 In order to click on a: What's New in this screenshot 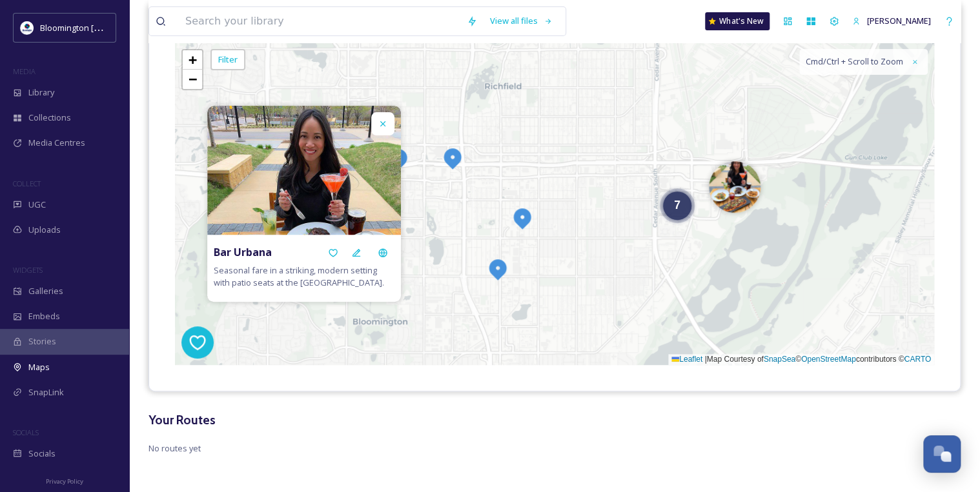, I will do `click(738, 21)`.